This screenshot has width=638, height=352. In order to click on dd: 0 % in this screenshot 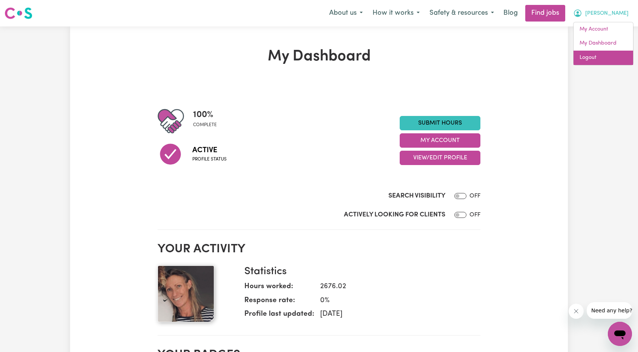, I will do `click(394, 300)`.